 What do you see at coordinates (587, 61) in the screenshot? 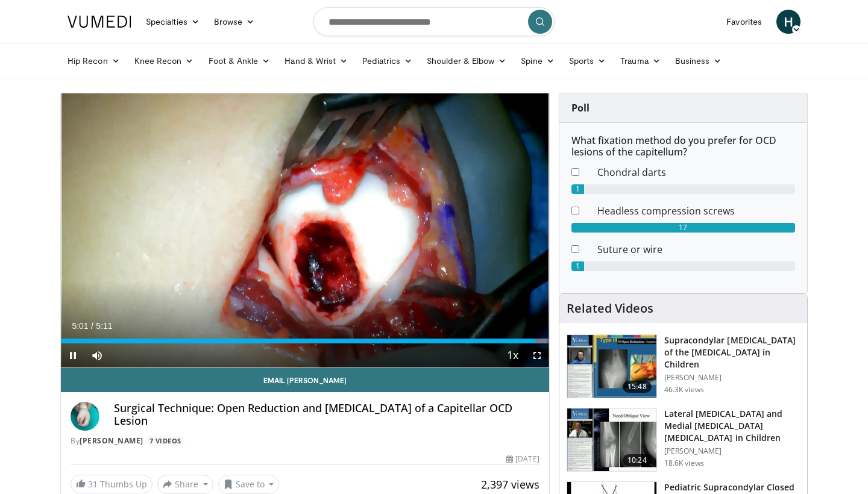
I see `a: Sports` at bounding box center [587, 61].